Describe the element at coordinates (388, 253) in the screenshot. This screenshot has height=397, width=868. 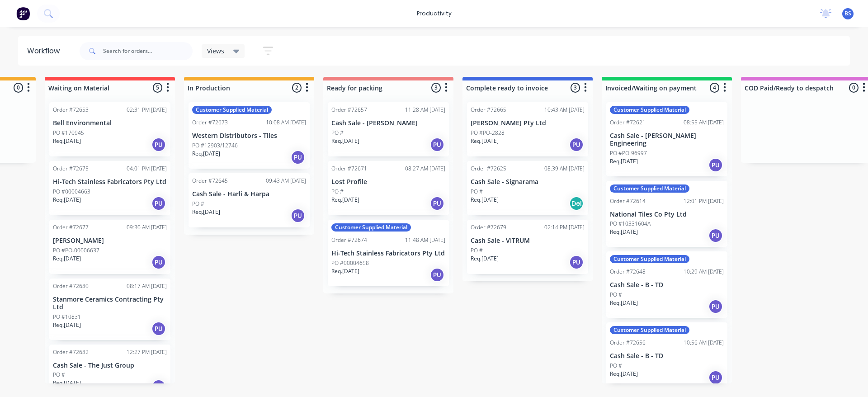
I see `p: Hi-Tech Stainless Fabricators Pty Ltd` at that location.